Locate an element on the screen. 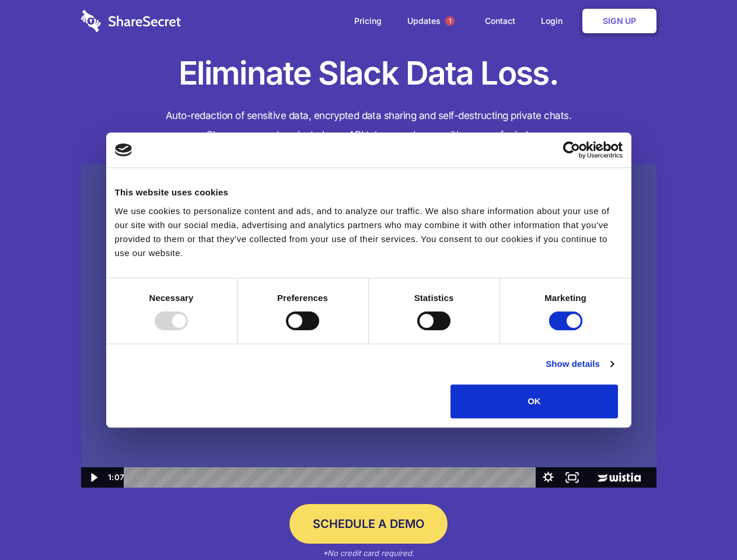  button: OK is located at coordinates (533, 401).